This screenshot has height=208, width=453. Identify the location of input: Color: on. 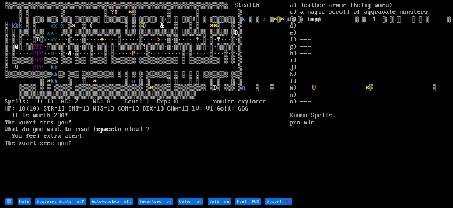
(190, 201).